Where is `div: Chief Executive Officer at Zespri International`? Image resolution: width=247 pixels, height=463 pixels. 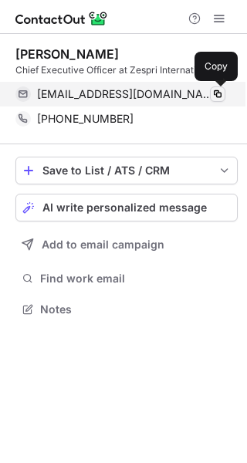 div: Chief Executive Officer at Zespri International is located at coordinates (127, 70).